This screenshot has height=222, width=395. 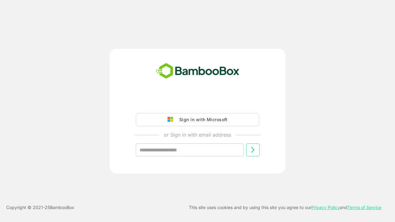 I want to click on img: bamboobox, so click(x=197, y=71).